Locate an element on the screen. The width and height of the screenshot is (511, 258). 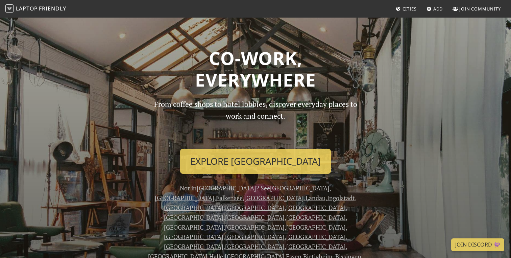
a: Join Community is located at coordinates (477, 9).